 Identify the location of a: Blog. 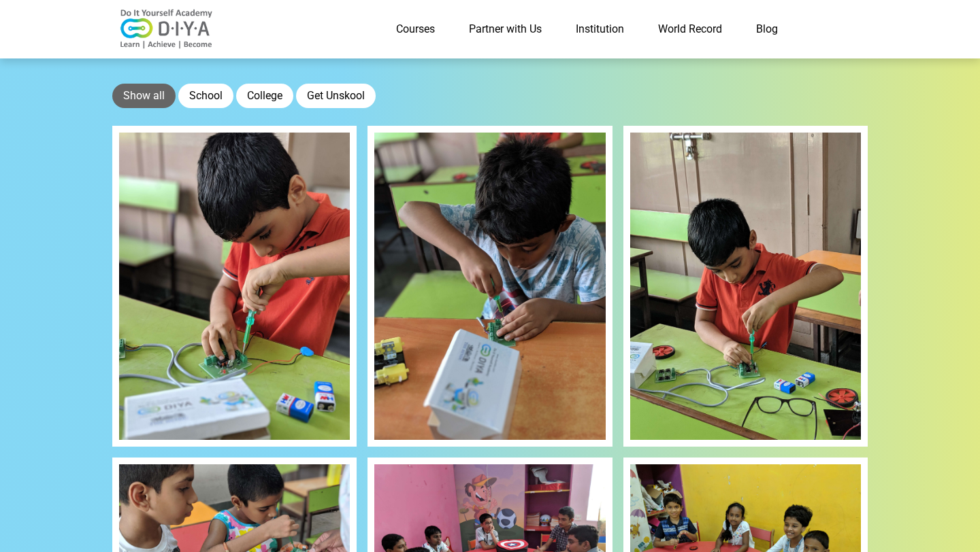
(767, 29).